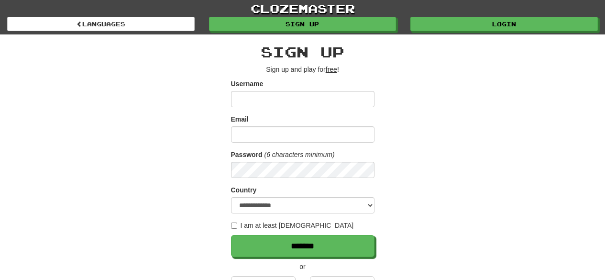  What do you see at coordinates (303, 69) in the screenshot?
I see `p: Sign up and play for !` at bounding box center [303, 69].